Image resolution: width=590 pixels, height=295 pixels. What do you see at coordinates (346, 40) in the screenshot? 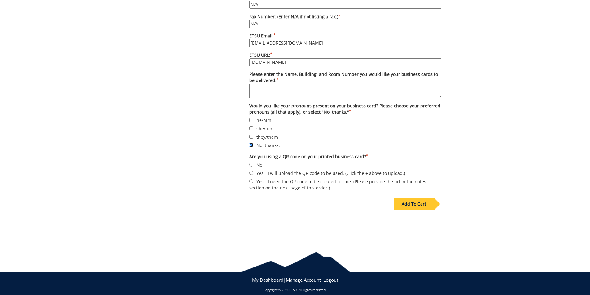
I see `label: ETSU Email:` at bounding box center [346, 40].